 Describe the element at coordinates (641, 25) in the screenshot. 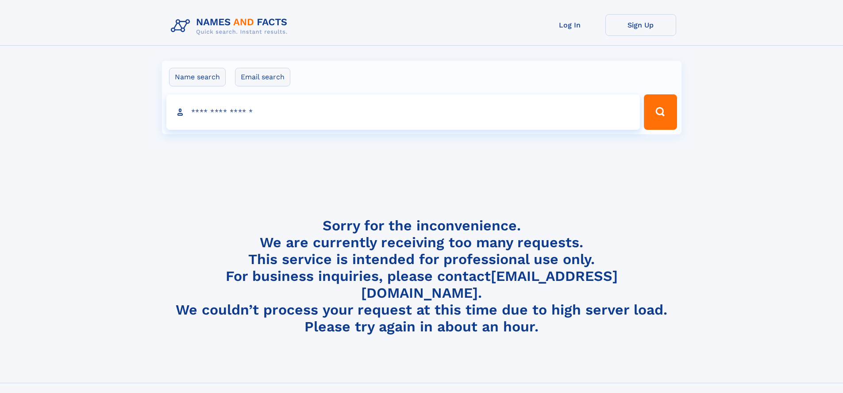

I see `a: Sign Up` at that location.